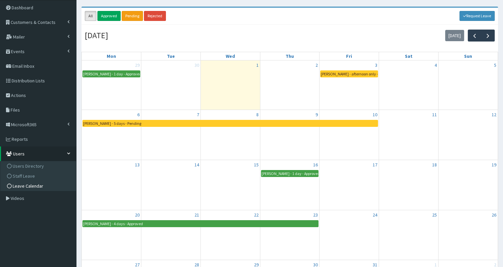 This screenshot has width=503, height=267. What do you see at coordinates (28, 81) in the screenshot?
I see `span: Distribution Lists` at bounding box center [28, 81].